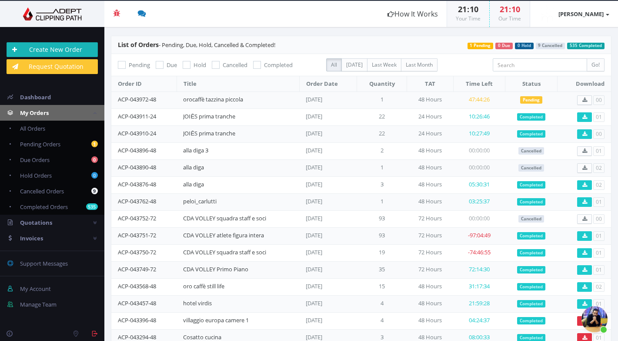 This screenshot has width=618, height=341. What do you see at coordinates (31, 238) in the screenshot?
I see `span: Invoices` at bounding box center [31, 238].